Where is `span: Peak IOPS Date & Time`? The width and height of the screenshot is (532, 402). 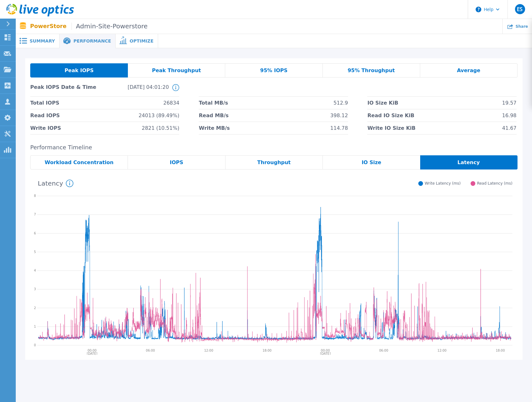
span: Peak IOPS Date & Time is located at coordinates (65, 90).